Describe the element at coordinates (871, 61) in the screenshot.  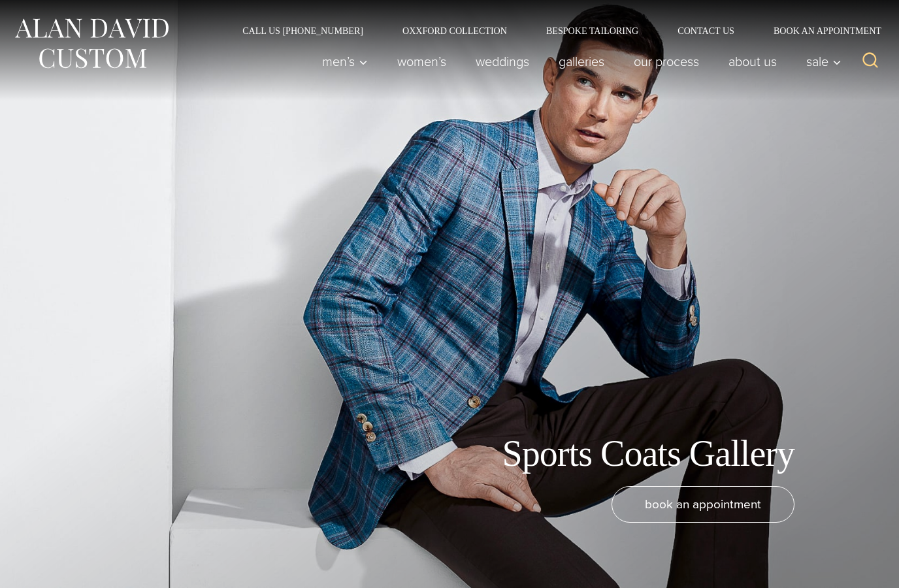
I see `button: View Search Form` at that location.